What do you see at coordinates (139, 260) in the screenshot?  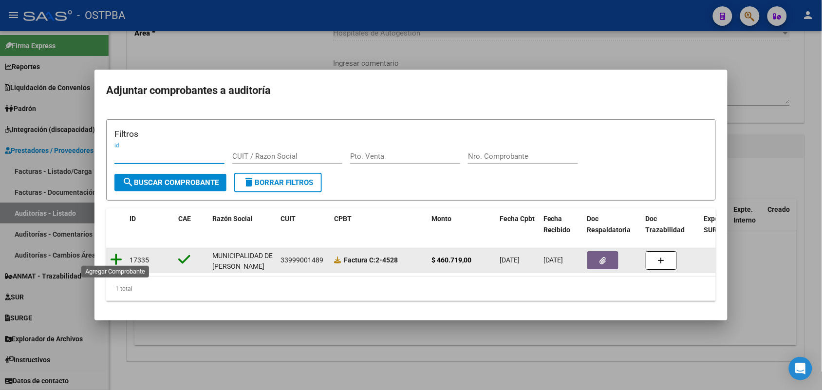 I see `span: 17335` at bounding box center [139, 260].